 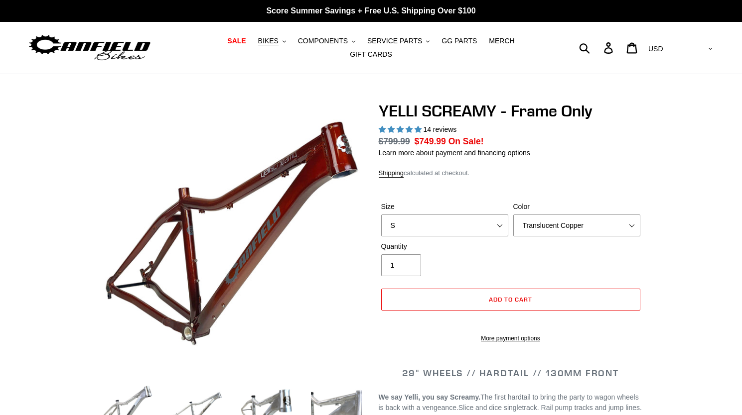 What do you see at coordinates (511, 339) in the screenshot?
I see `a: More payment options` at bounding box center [511, 339].